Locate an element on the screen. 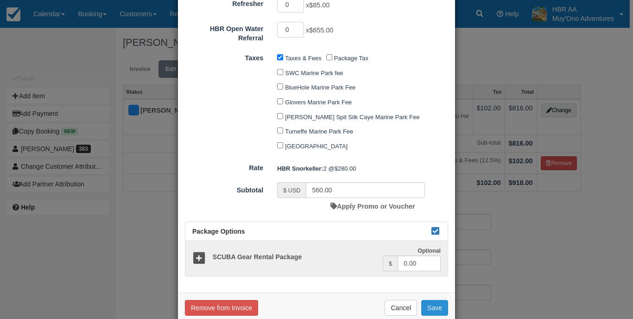 The height and width of the screenshot is (319, 633). input: HBR Open Water Referral is located at coordinates (290, 30).